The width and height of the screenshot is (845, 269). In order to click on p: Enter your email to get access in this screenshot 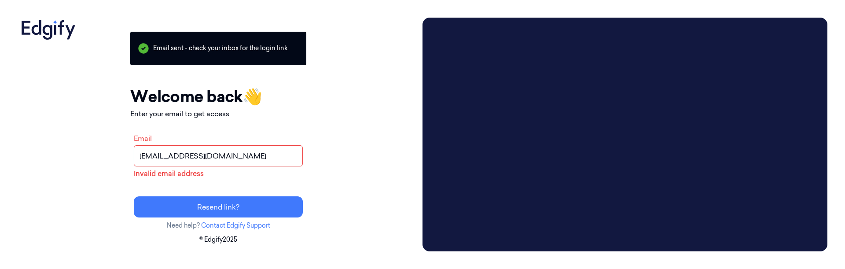, I will do `click(218, 113)`.